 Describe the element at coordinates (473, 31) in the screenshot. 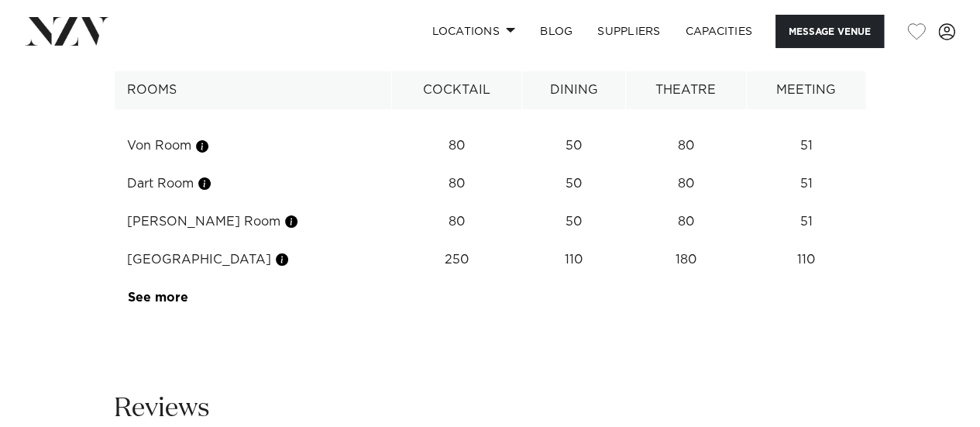

I see `a: Locations` at that location.